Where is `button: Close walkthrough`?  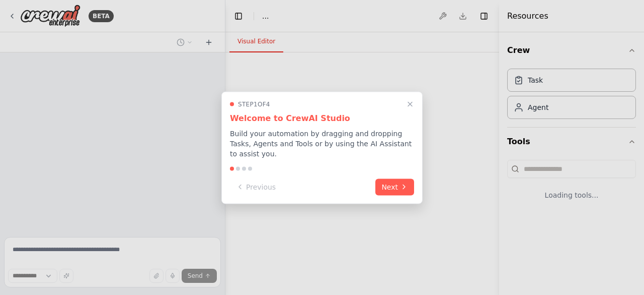
button: Close walkthrough is located at coordinates (410, 104).